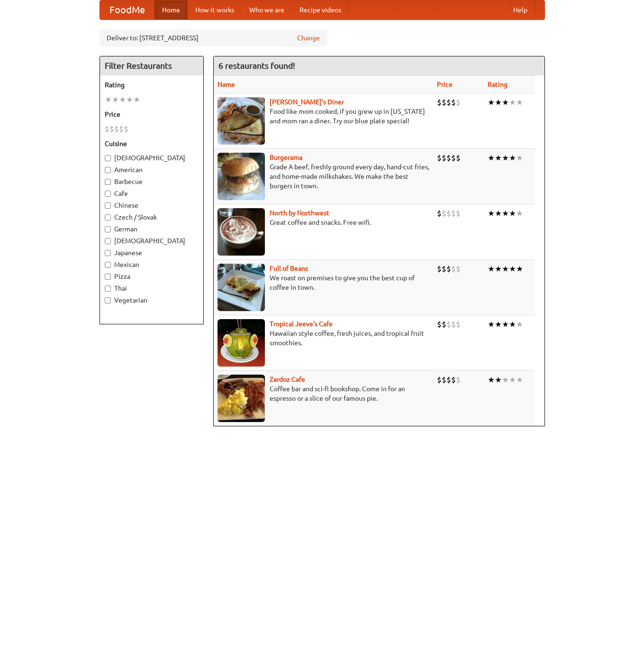  Describe the element at coordinates (152, 193) in the screenshot. I see `label: Cafe` at that location.